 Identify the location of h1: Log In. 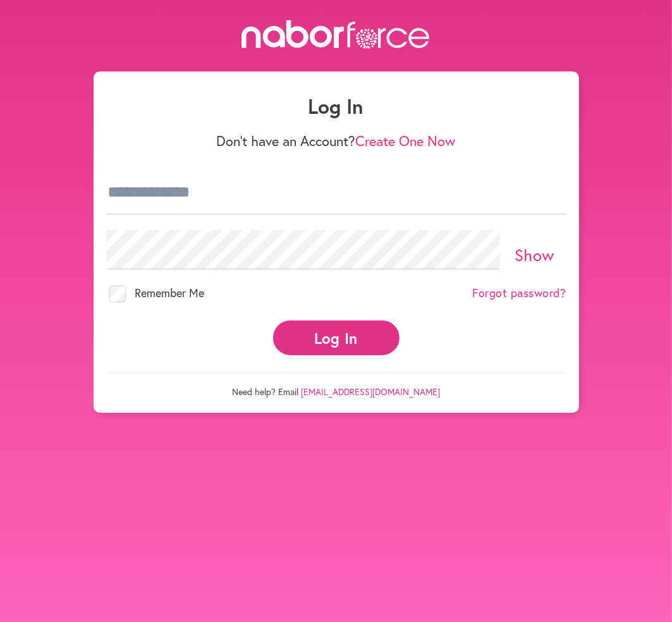
(336, 107).